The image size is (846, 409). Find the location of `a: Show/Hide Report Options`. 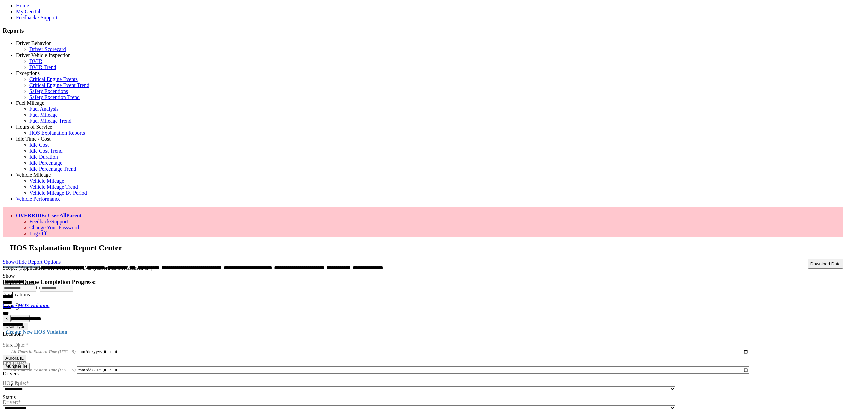

a: Show/Hide Report Options is located at coordinates (32, 262).